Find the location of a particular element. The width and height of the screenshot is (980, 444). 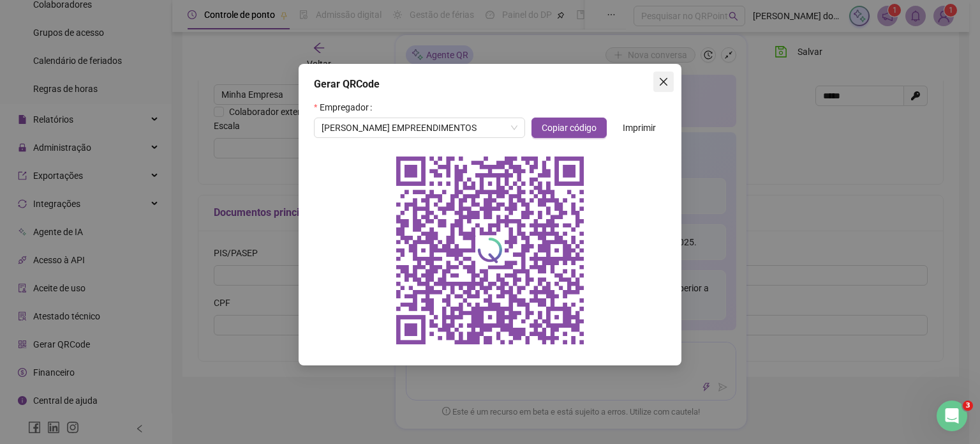

img: qrcode do empregador is located at coordinates (490, 250).